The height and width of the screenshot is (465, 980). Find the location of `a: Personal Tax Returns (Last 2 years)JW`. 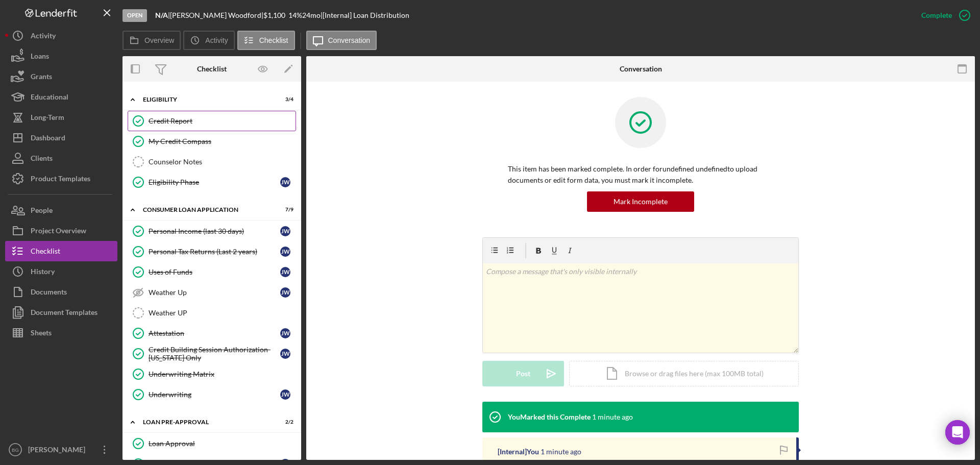

a: Personal Tax Returns (Last 2 years)JW is located at coordinates (211, 252).